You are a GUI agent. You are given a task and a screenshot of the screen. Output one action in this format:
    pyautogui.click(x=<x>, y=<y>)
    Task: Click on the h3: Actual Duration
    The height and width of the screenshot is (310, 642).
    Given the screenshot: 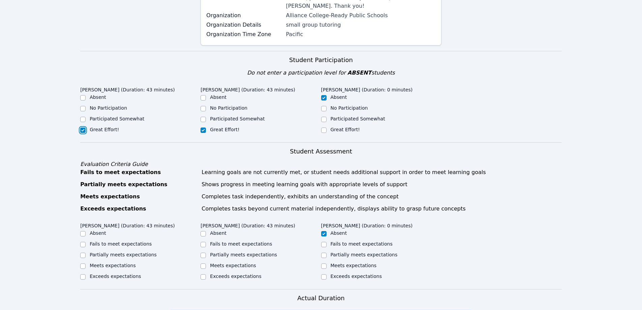 What is the action you would take?
    pyautogui.click(x=321, y=298)
    